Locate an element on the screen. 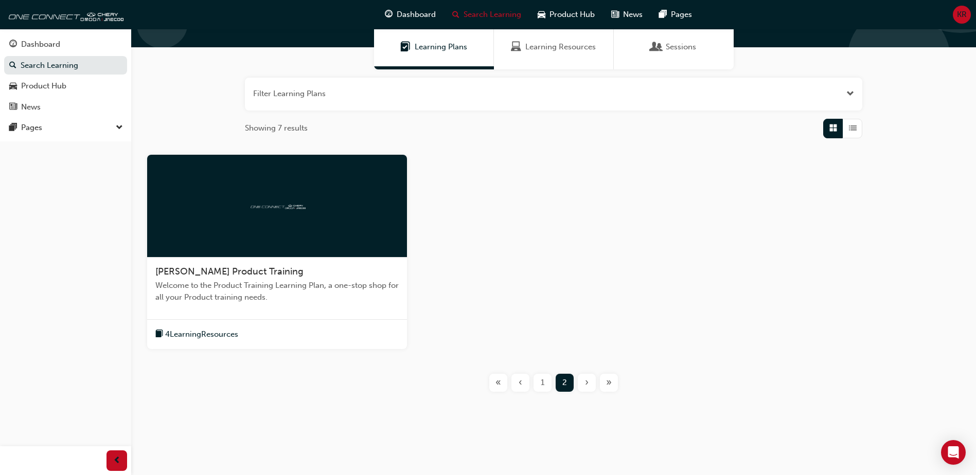 This screenshot has height=475, width=976. button: KR is located at coordinates (961, 14).